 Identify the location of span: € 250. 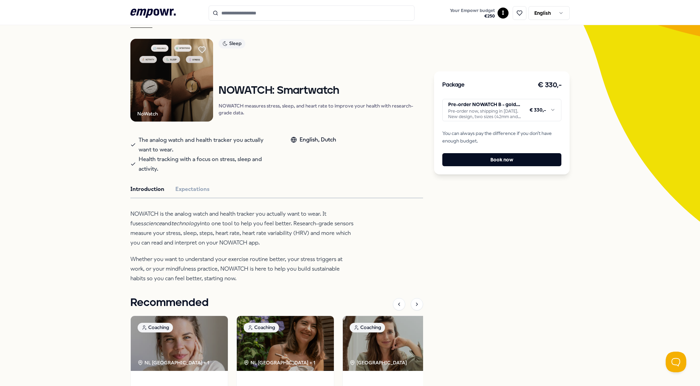
(472, 16).